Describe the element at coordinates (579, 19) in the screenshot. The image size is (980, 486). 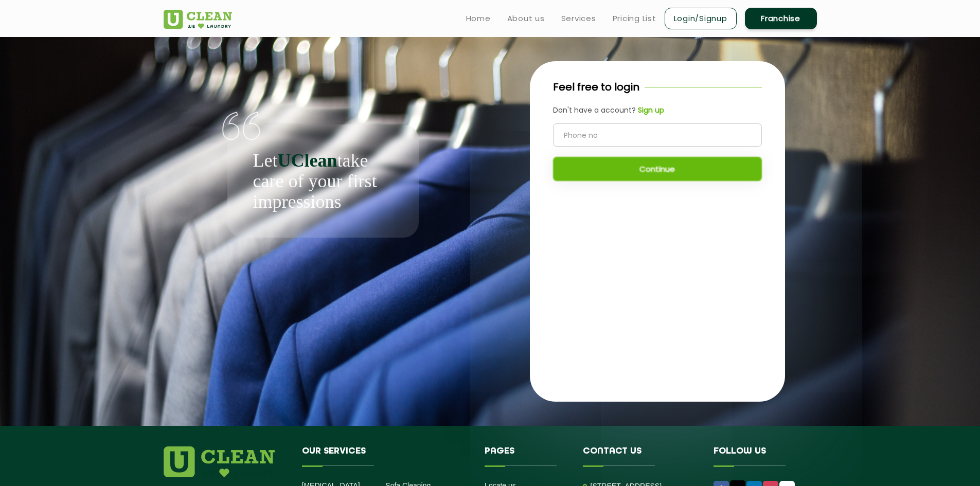
I see `a: Services` at that location.